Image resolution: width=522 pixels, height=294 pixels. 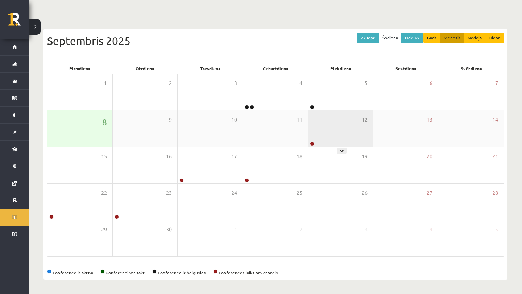 What do you see at coordinates (495, 120) in the screenshot?
I see `span: 14` at bounding box center [495, 120].